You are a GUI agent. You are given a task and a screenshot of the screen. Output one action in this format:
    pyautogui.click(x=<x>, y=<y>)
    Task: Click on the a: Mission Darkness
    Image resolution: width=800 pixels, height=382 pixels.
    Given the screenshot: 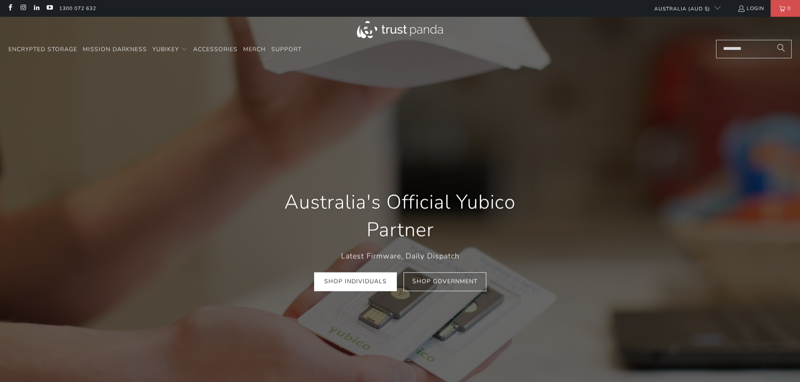 What is the action you would take?
    pyautogui.click(x=115, y=50)
    